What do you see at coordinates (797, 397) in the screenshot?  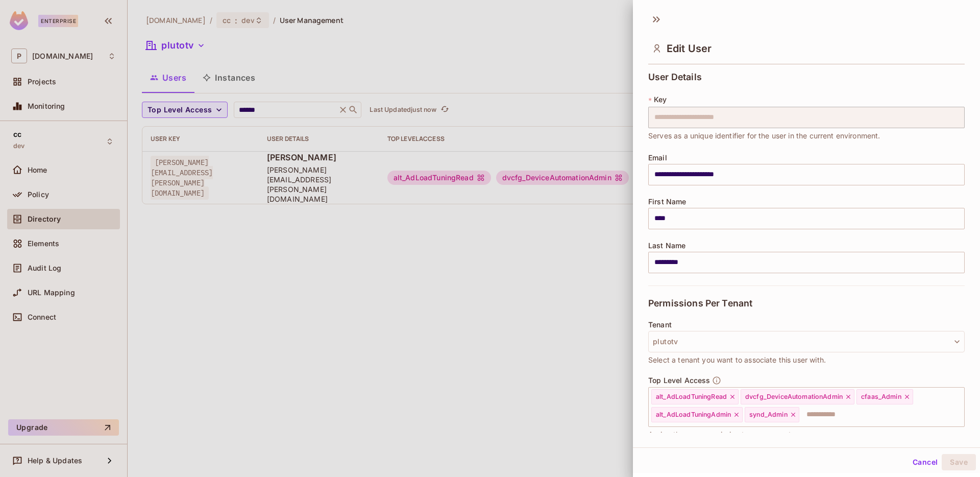 I see `div: dvcfg_DeviceAutomationAdmin` at bounding box center [797, 397].